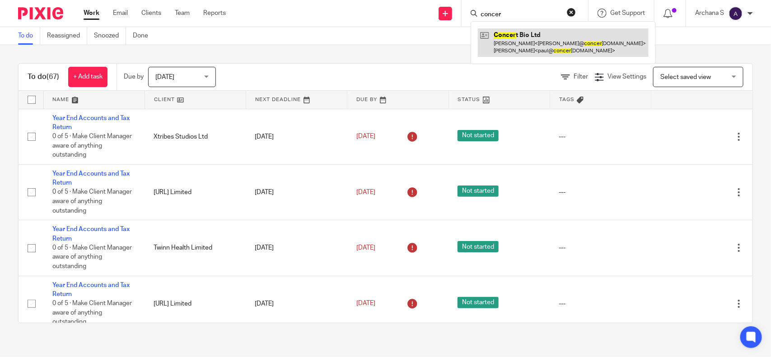 The image size is (771, 357). What do you see at coordinates (53, 77) in the screenshot?
I see `span: (67)` at bounding box center [53, 77].